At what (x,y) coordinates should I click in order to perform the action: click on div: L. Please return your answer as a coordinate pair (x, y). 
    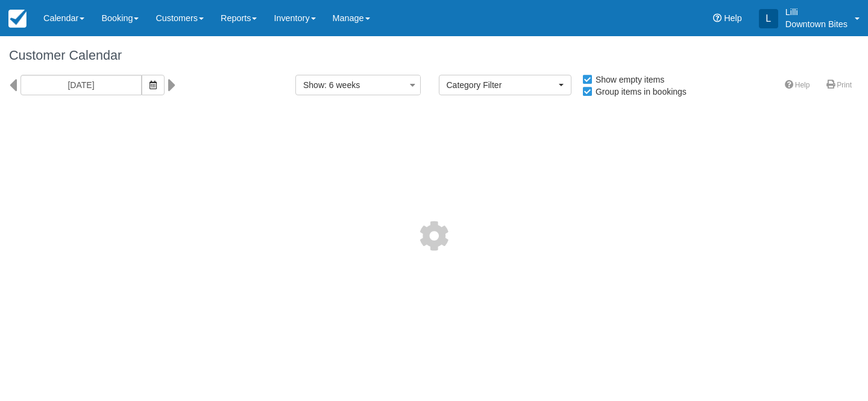
    Looking at the image, I should click on (768, 19).